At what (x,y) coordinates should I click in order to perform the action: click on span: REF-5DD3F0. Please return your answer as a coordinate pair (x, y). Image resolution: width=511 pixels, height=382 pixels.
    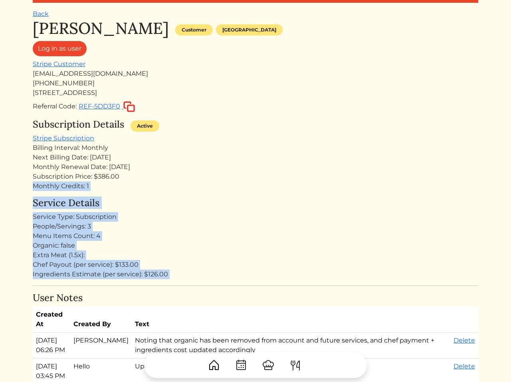
    Looking at the image, I should click on (99, 106).